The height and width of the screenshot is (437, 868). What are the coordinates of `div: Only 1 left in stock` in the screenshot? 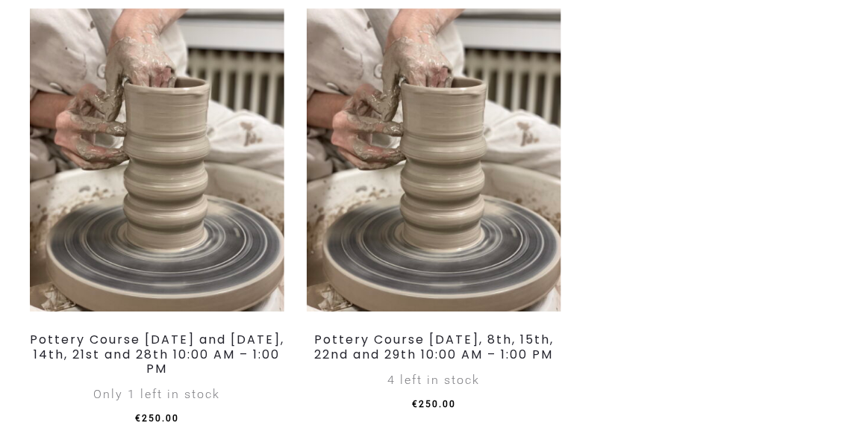 It's located at (157, 394).